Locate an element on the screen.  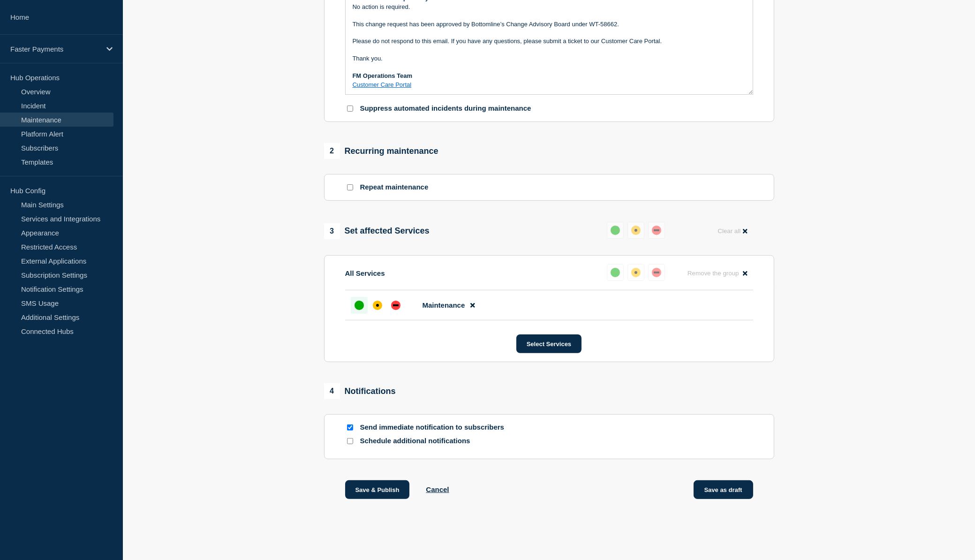
input: Schedule additional notifications is located at coordinates (350, 441).